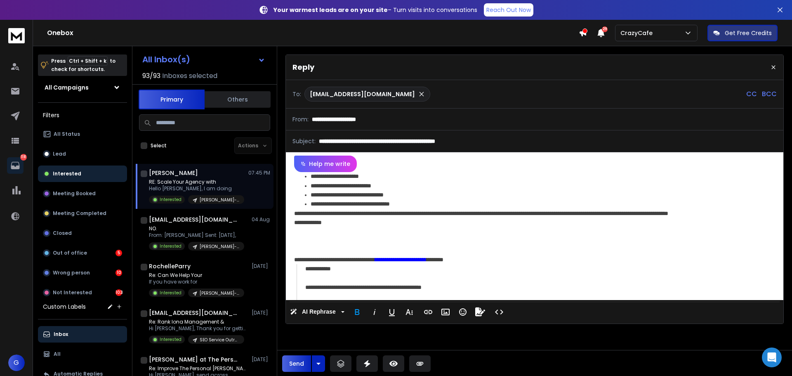 The width and height of the screenshot is (792, 376). Describe the element at coordinates (83, 334) in the screenshot. I see `button: Inbox` at that location.